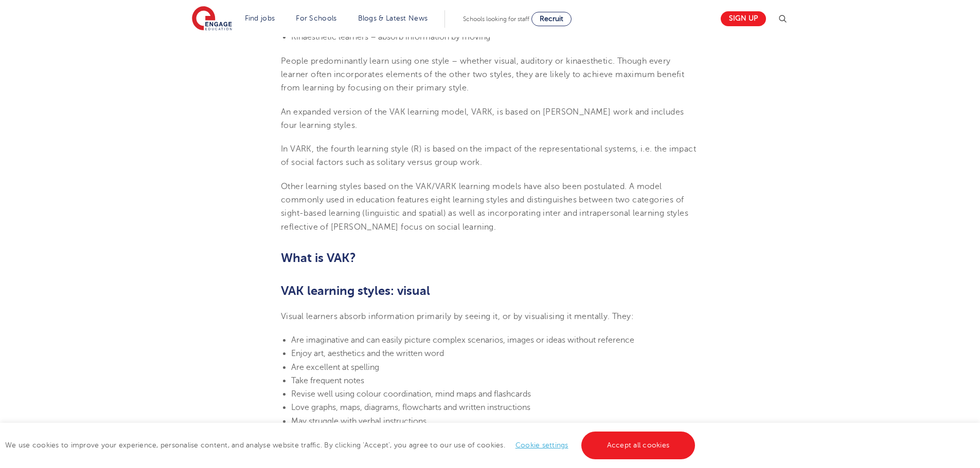  I want to click on span: Other learning styles based on the VAK/VARK learning models have also been postulated. A model co..., so click(484, 207).